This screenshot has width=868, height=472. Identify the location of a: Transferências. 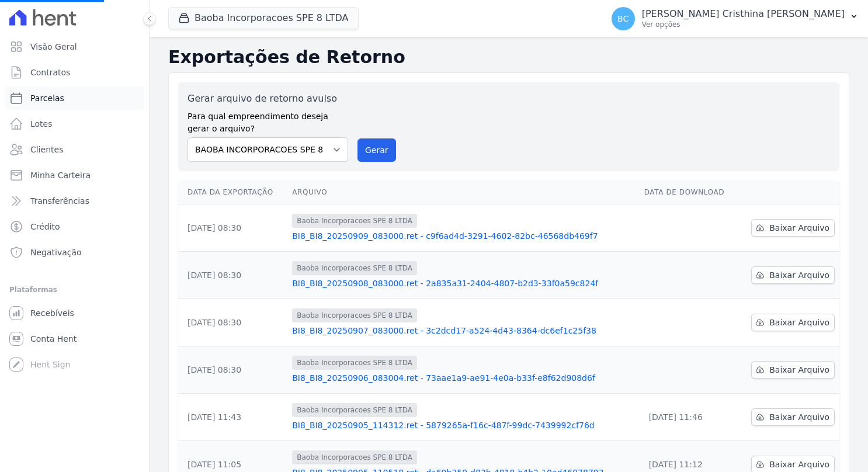
(74, 201).